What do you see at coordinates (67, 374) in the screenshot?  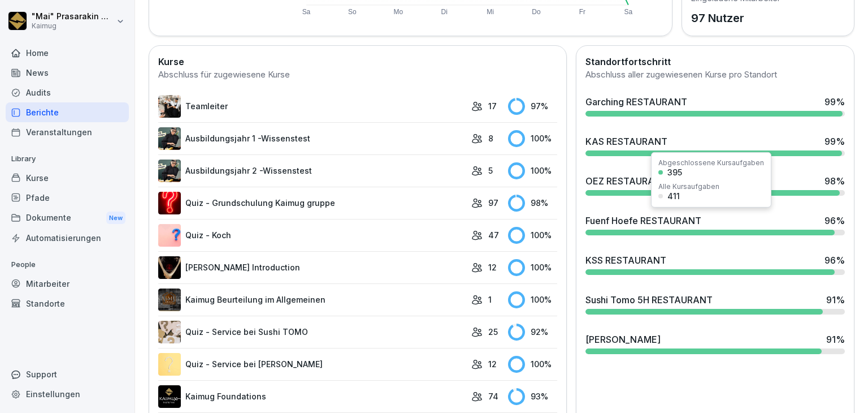 I see `div: Support` at bounding box center [67, 374].